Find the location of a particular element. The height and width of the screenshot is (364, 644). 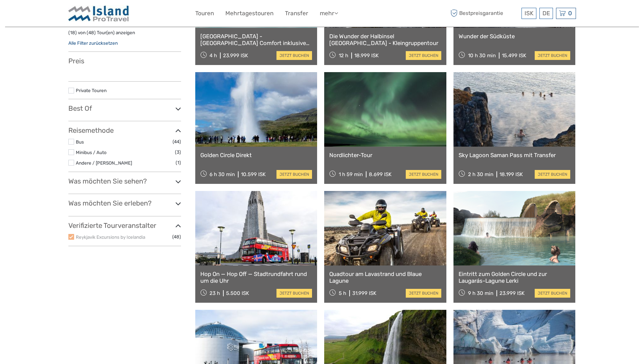

a: Reykjavik Excursions by Icelandia is located at coordinates (110, 237).